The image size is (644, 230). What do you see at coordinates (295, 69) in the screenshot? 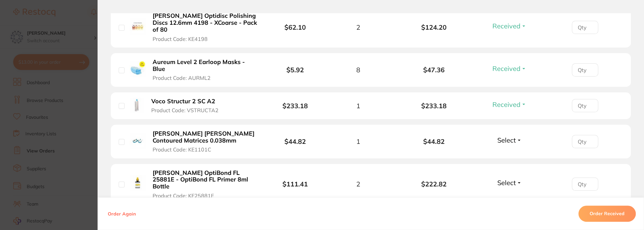
I see `b: $5.92` at bounding box center [295, 69].